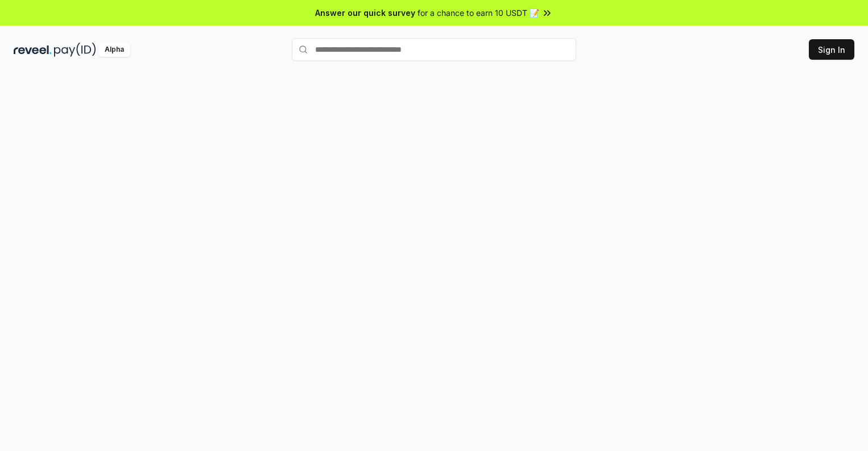 Image resolution: width=868 pixels, height=451 pixels. What do you see at coordinates (479, 13) in the screenshot?
I see `span: for a chance to earn 10 USDT 📝` at bounding box center [479, 13].